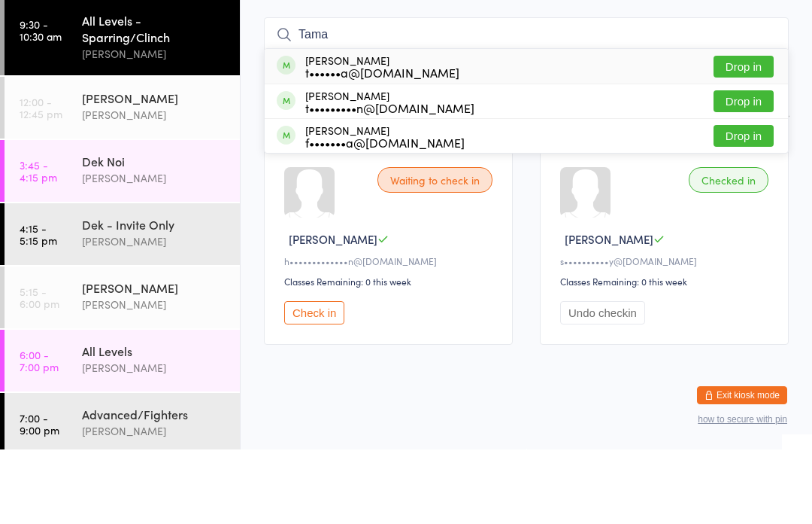 The height and width of the screenshot is (524, 812). I want to click on button: Undo checkin, so click(602, 386).